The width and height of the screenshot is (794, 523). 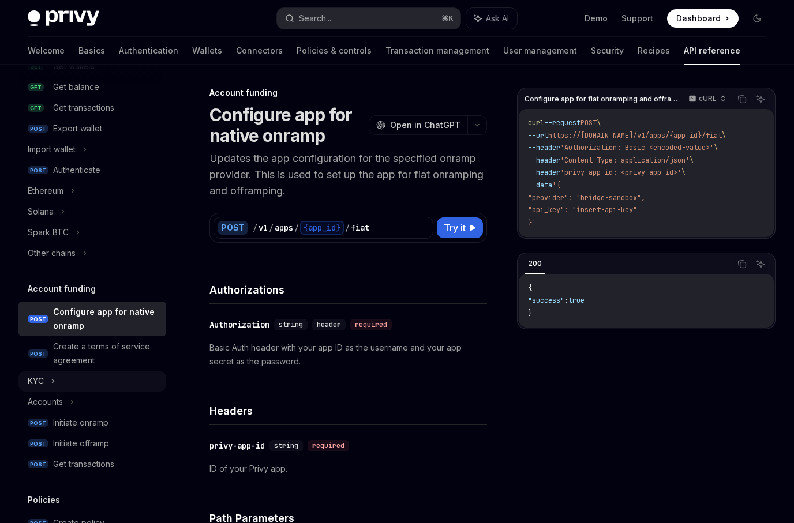 I want to click on a: POSTConfigure app for native onramp, so click(x=92, y=319).